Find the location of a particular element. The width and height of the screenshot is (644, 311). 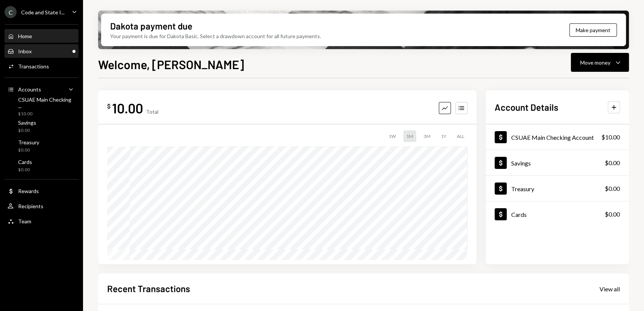

div: Code and State I... is located at coordinates (43, 12).